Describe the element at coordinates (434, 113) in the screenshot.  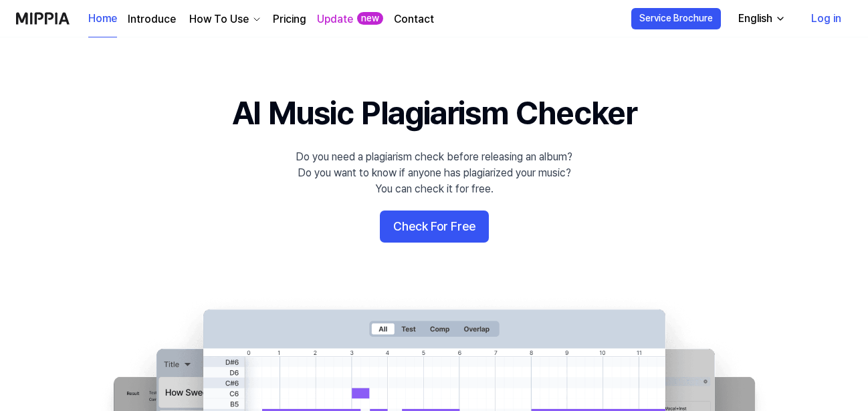
I see `h1: AI Music Plagiarism Checker` at that location.